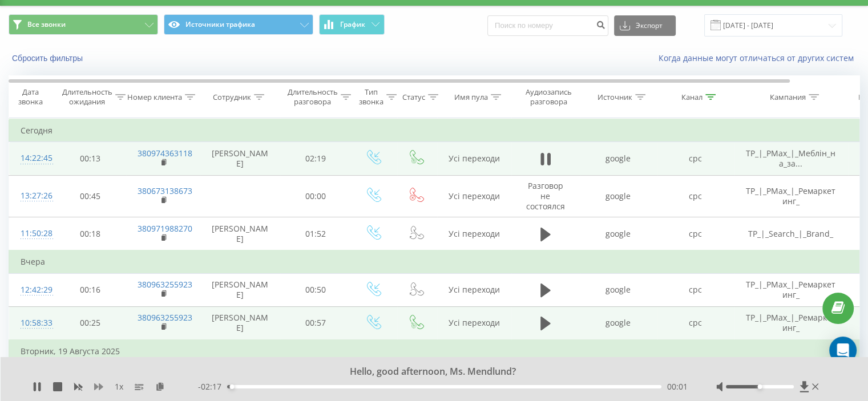 This screenshot has width=868, height=401. What do you see at coordinates (316, 323) in the screenshot?
I see `td: 00:57` at bounding box center [316, 323].